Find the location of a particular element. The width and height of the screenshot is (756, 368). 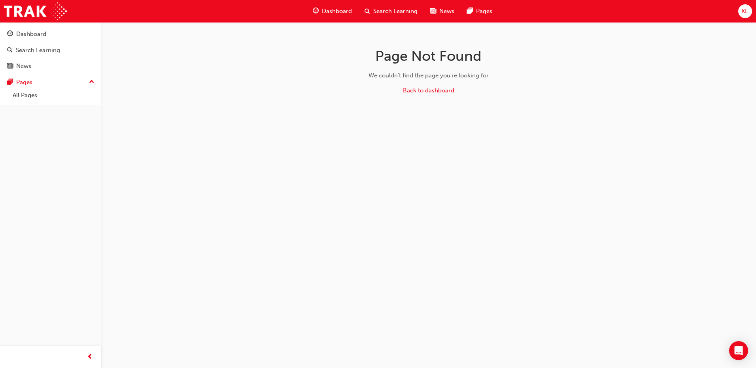

div: Search Learning is located at coordinates (38, 50).